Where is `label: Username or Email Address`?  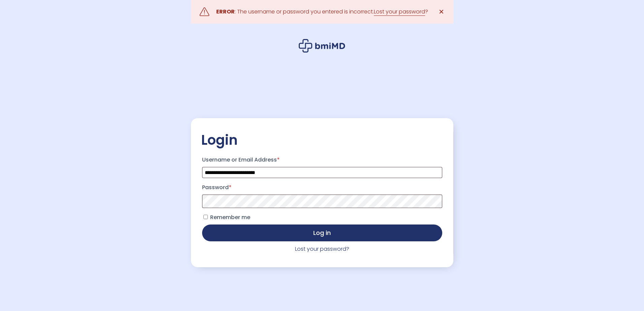
label: Username or Email Address is located at coordinates (322, 160).